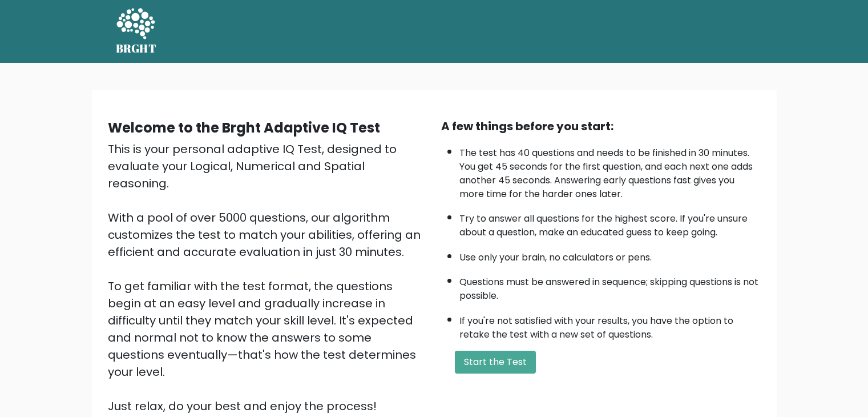 The width and height of the screenshot is (868, 417). Describe the element at coordinates (610, 325) in the screenshot. I see `li: If you're not satisfied with your results, you have the option to retake the test with a new set ...` at that location.